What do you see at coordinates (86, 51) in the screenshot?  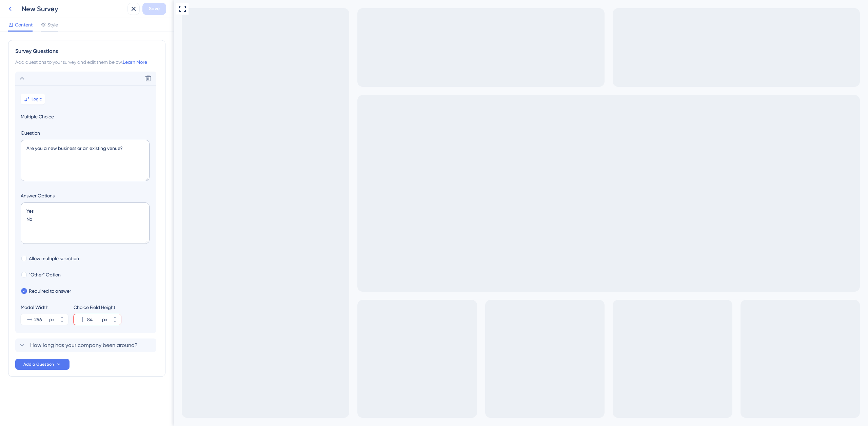 I see `div: Survey Questions` at bounding box center [86, 51].